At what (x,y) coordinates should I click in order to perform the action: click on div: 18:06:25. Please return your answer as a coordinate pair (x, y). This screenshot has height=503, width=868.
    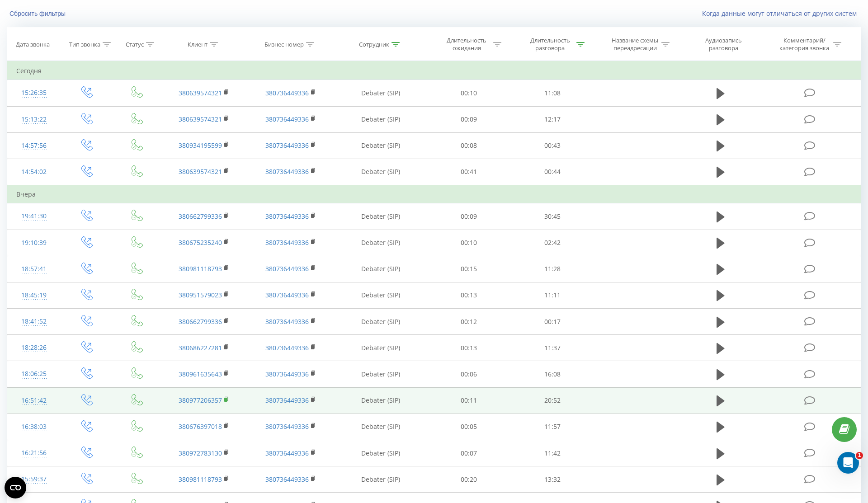
    Looking at the image, I should click on (34, 374).